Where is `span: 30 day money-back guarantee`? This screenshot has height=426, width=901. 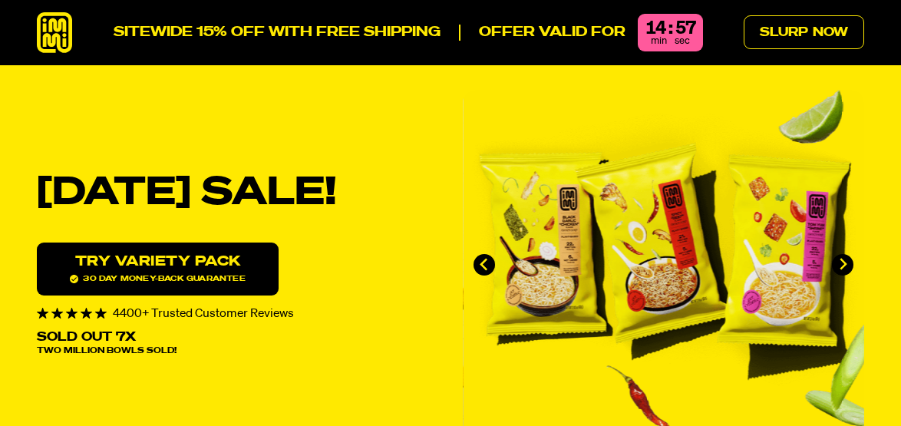 span: 30 day money-back guarantee is located at coordinates (157, 279).